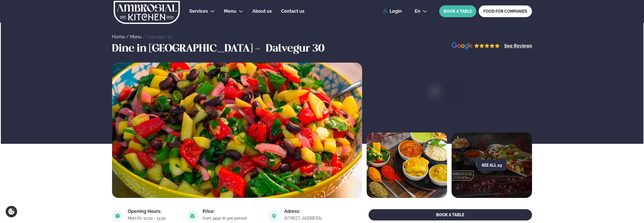 The image size is (644, 223). Describe the element at coordinates (146, 12) in the screenshot. I see `img: logo` at that location.